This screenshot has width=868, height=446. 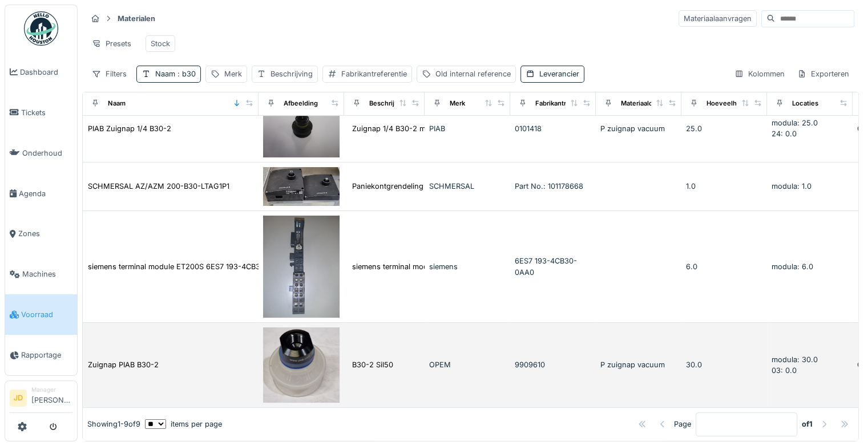 What do you see at coordinates (448, 266) in the screenshot?
I see `div: siemens terminal module ET200S 6ES7 193-4CB30-0...` at bounding box center [448, 266].